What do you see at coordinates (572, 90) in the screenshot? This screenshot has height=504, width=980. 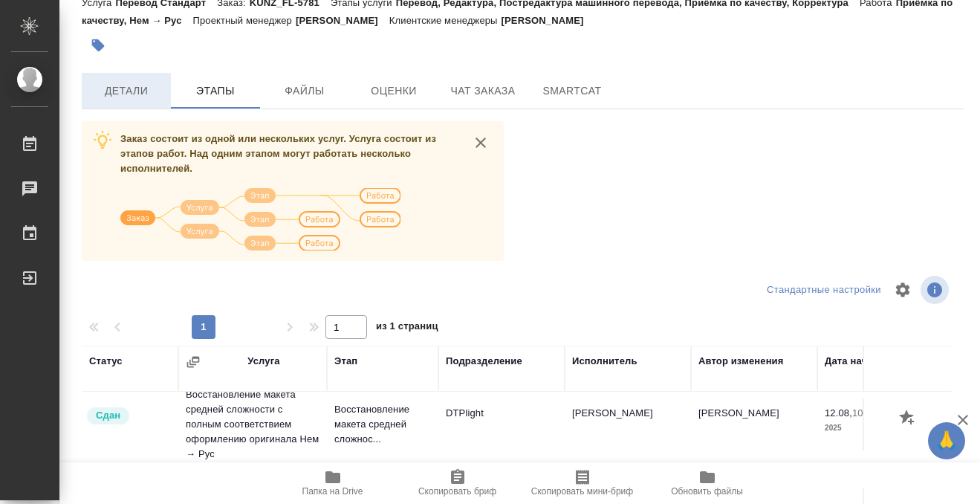 I see `span: SmartCat` at bounding box center [572, 90].